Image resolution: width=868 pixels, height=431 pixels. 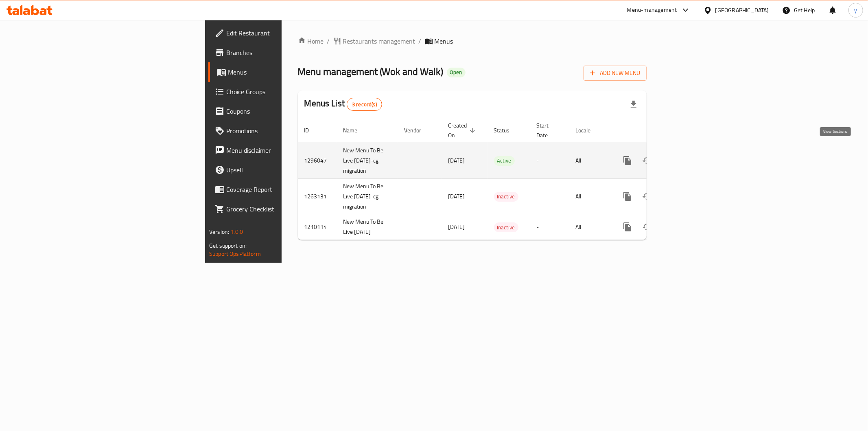 I want to click on span: y, so click(x=856, y=10).